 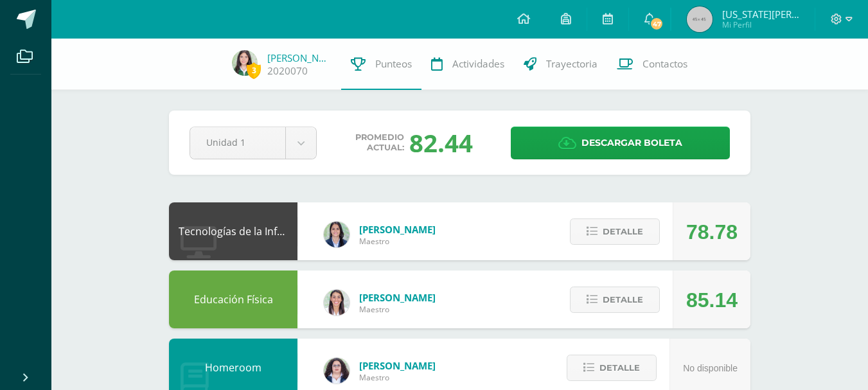 I want to click on a: 2020070, so click(x=288, y=71).